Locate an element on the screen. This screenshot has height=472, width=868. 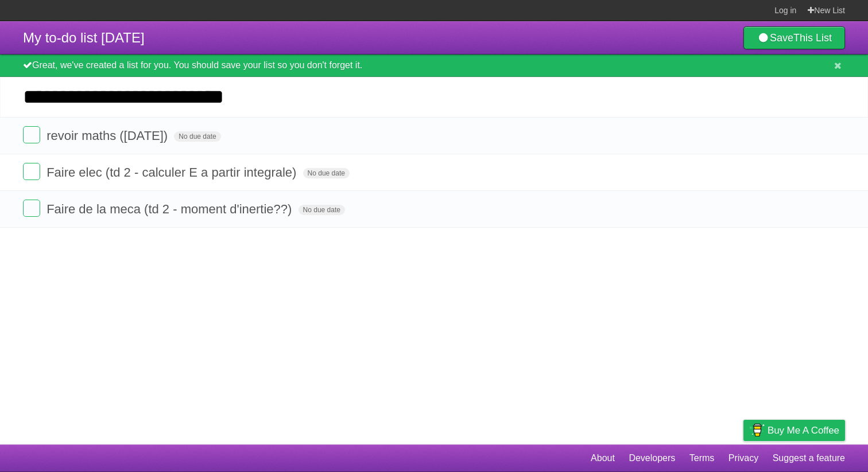
a: Buy me a coffee is located at coordinates (794, 430).